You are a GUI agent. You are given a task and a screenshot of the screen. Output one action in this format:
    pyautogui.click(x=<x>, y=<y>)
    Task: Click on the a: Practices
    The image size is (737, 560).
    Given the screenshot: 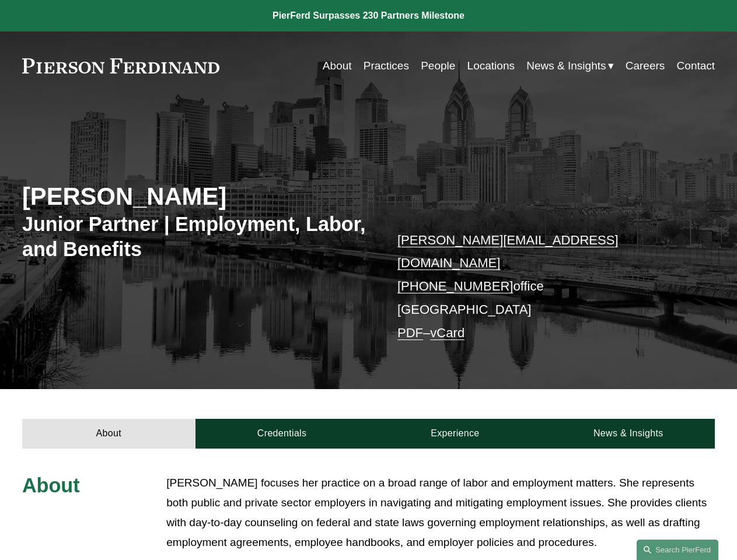 What is the action you would take?
    pyautogui.click(x=386, y=66)
    